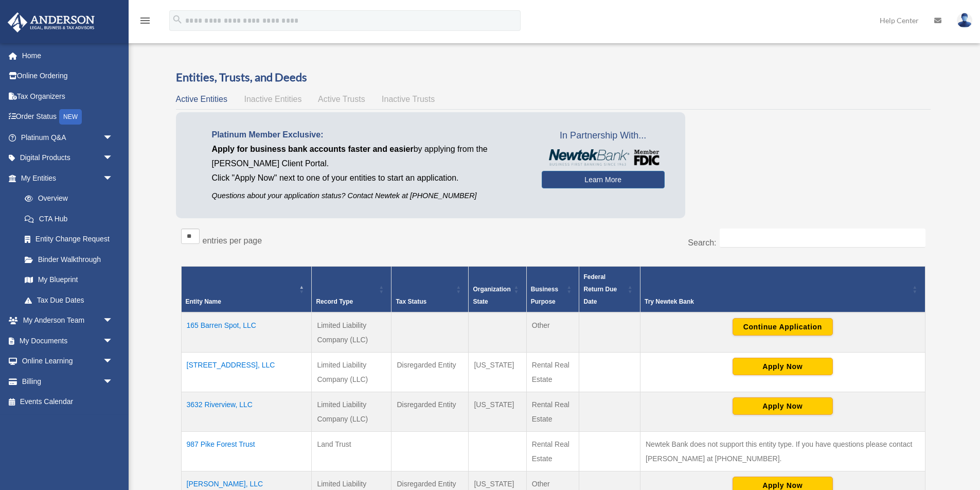 This screenshot has width=980, height=490. I want to click on label: Search:, so click(702, 242).